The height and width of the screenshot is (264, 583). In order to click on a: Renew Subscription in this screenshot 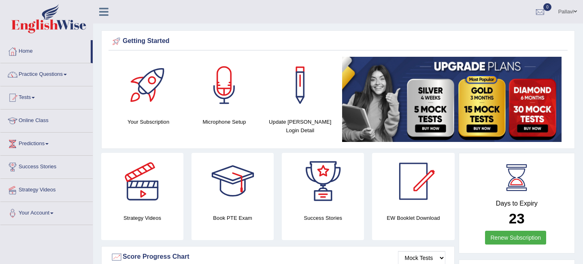, I will do `click(515, 237)`.